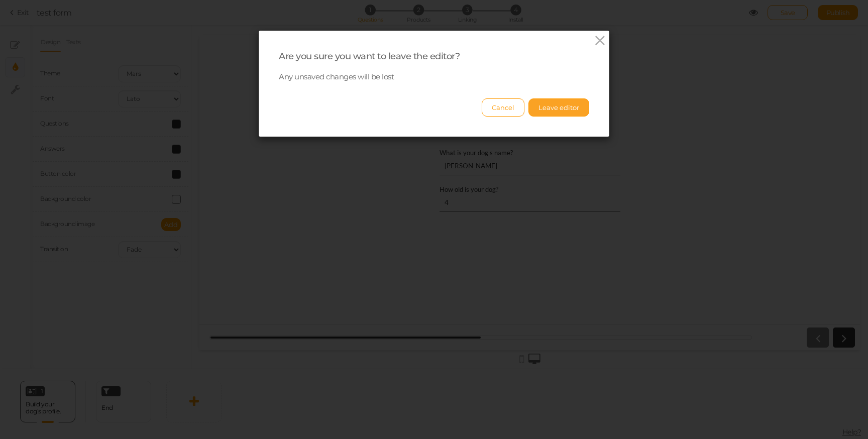  Describe the element at coordinates (331, 86) in the screenshot. I see `div: Build your dog’s profile.` at that location.